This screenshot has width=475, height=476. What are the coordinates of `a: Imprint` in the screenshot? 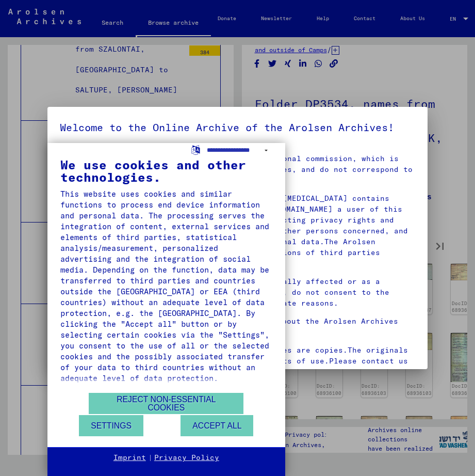 It's located at (130, 458).